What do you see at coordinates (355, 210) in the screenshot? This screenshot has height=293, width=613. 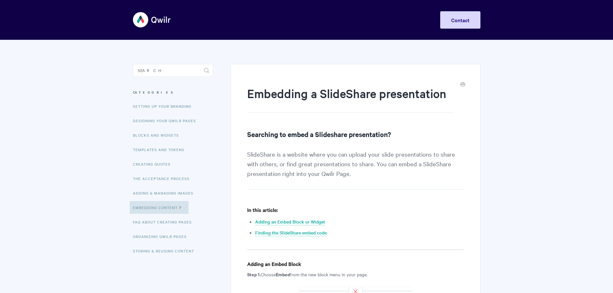 I see `h4: In this article:` at bounding box center [355, 210].